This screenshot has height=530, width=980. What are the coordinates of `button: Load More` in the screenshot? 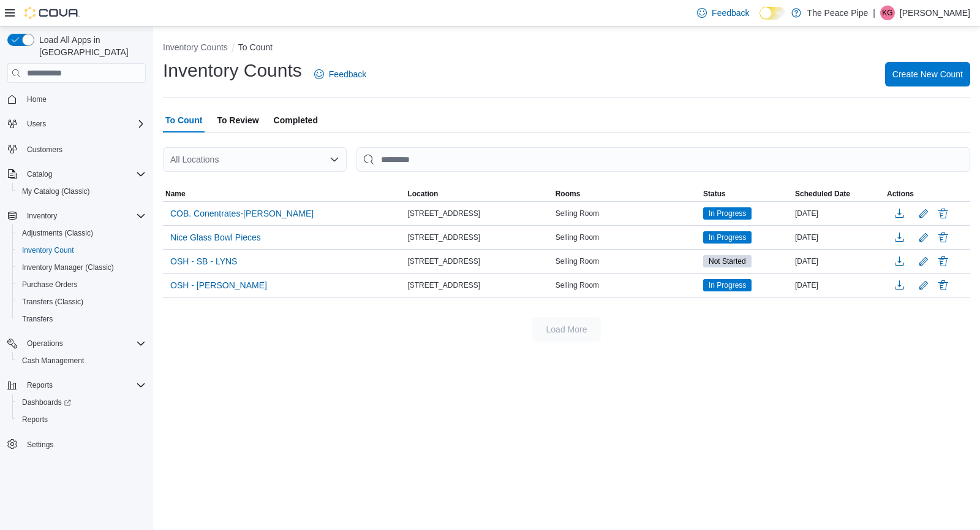 It's located at (567, 329).